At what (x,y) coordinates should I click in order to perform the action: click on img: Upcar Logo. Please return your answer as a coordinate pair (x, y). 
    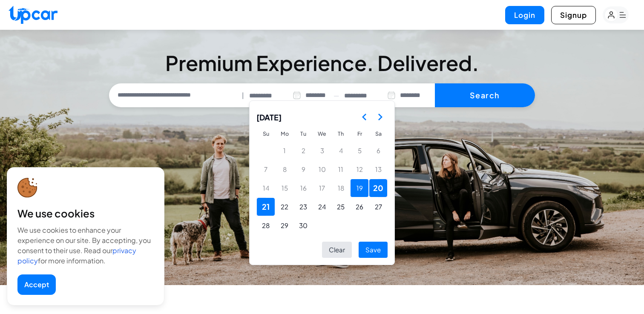
    Looking at the image, I should click on (33, 14).